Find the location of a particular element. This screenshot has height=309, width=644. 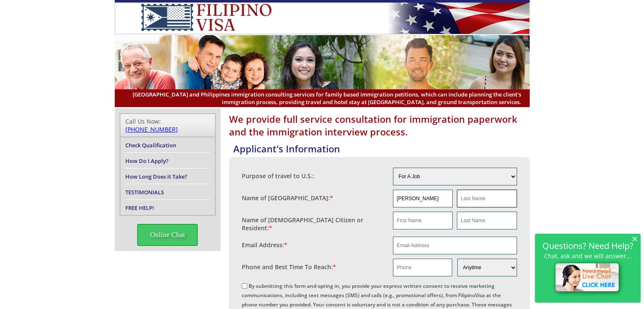

label: Email Address: is located at coordinates (264, 245).